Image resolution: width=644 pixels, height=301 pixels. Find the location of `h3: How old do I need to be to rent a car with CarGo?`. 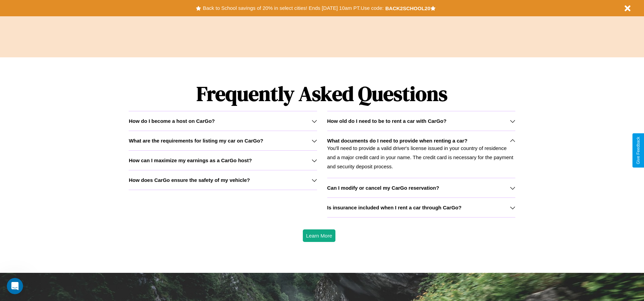

h3: How old do I need to be to rent a car with CarGo? is located at coordinates (387, 121).